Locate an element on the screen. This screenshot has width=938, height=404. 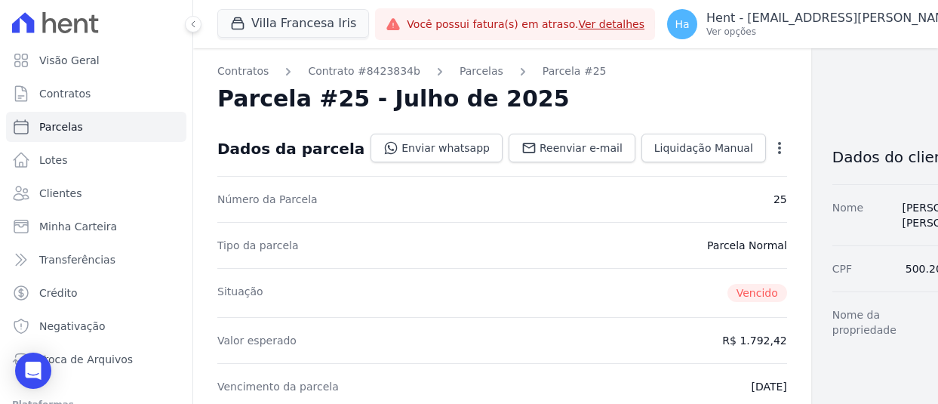
a: Troca de Arquivos is located at coordinates (96, 359).